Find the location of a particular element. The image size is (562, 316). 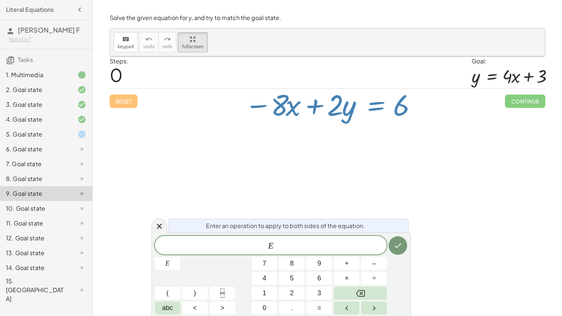

button: redoredo is located at coordinates (167, 42).